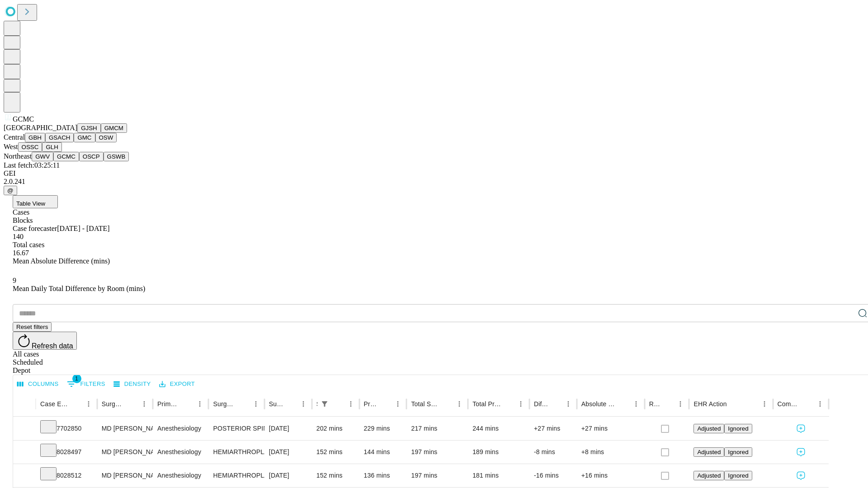  Describe the element at coordinates (66, 452) in the screenshot. I see `div: 8028497` at that location.